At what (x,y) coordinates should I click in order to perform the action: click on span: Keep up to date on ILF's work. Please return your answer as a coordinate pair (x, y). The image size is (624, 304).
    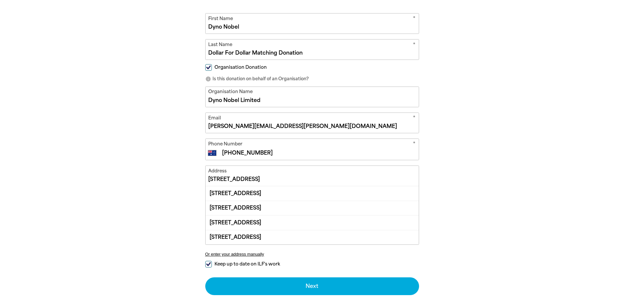
    Looking at the image, I should click on (247, 264).